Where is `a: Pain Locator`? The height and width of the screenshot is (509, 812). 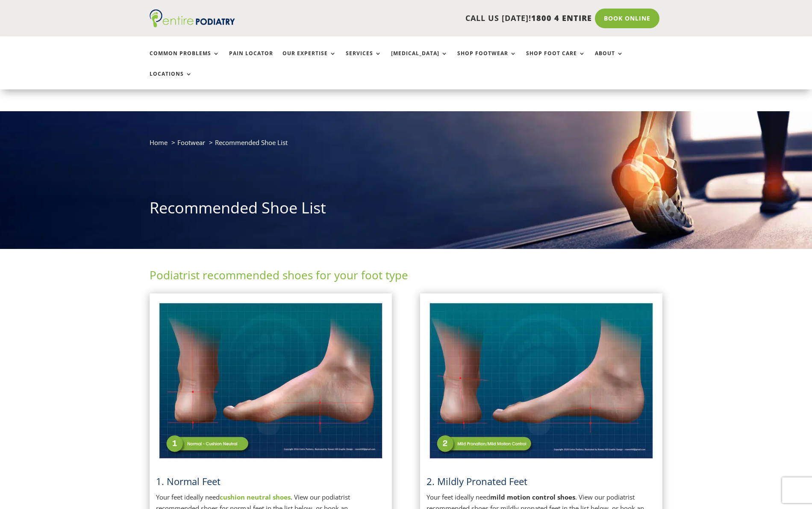 a: Pain Locator is located at coordinates (251, 59).